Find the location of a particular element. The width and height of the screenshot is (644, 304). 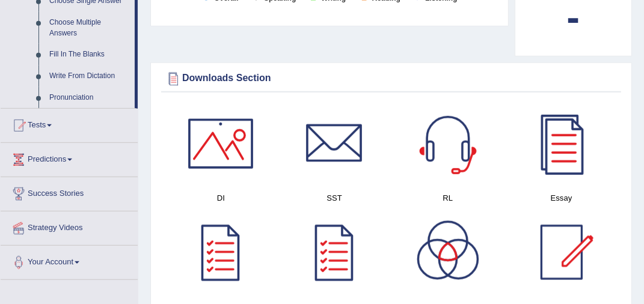

a: Choose Multiple Answers is located at coordinates (89, 27).